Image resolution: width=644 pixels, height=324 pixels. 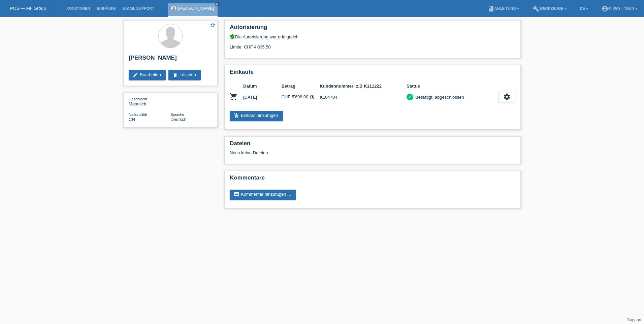 I want to click on h2: Dateien, so click(x=373, y=145).